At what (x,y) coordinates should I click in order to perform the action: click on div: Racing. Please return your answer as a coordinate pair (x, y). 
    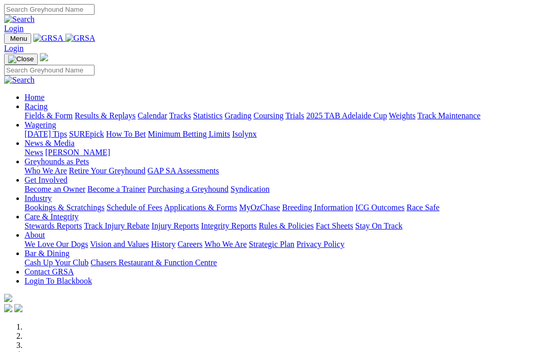
    Looking at the image, I should click on (286, 116).